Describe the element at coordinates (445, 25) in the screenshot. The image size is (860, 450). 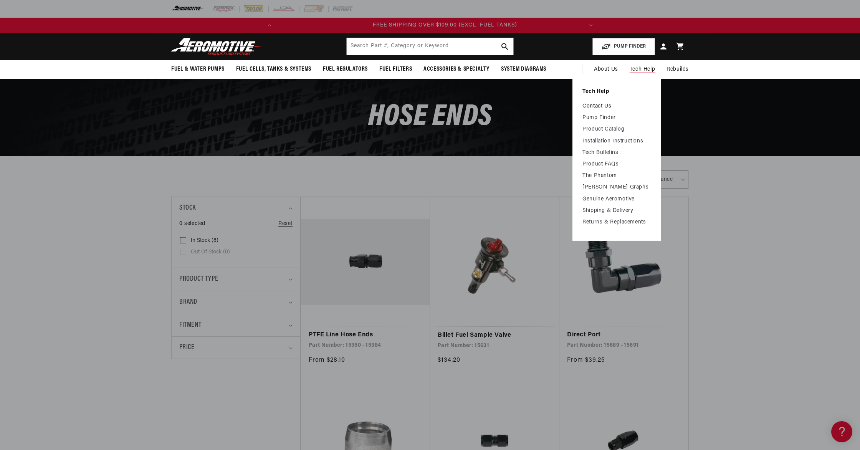
I see `div: Announcement` at that location.